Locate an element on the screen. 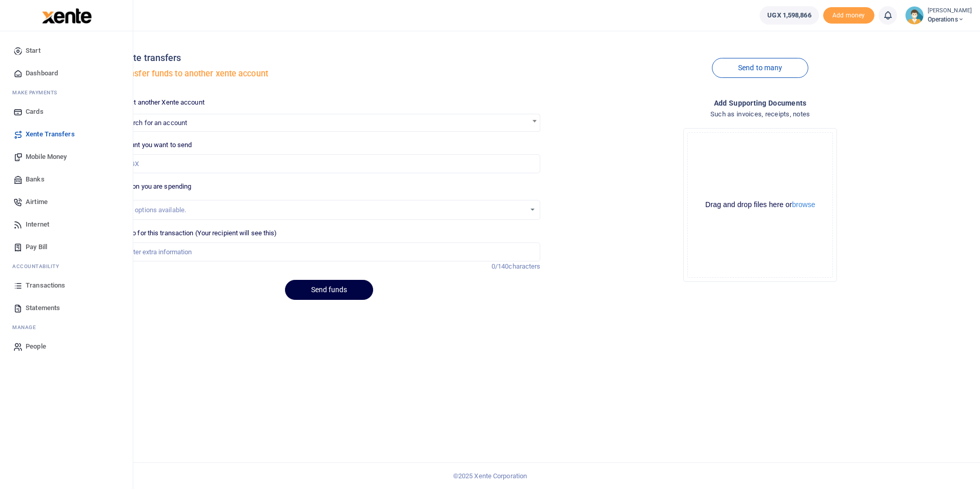 Image resolution: width=980 pixels, height=489 pixels. h5: Transfer funds to another xente account is located at coordinates (329, 74).